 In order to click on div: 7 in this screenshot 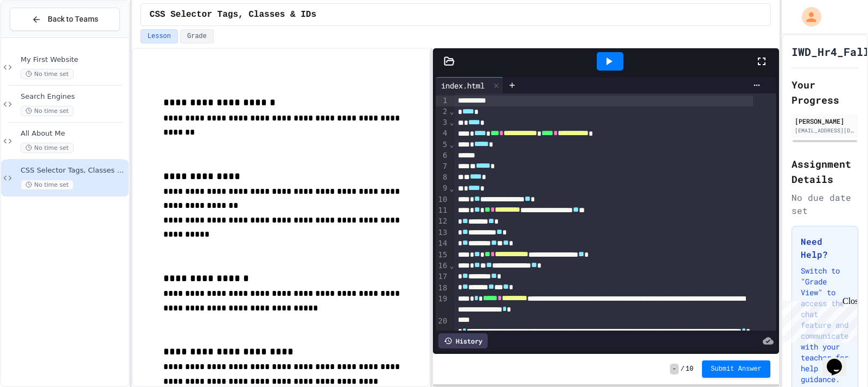, I will do `click(442, 167)`.